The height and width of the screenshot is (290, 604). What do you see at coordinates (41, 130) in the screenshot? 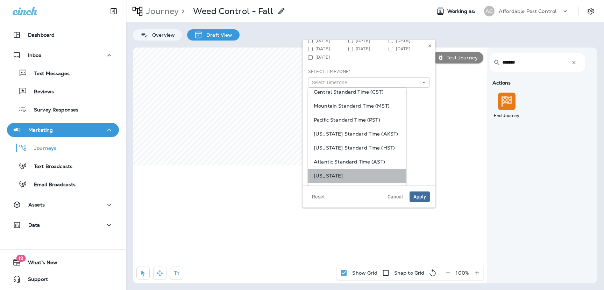
I see `p: Marketing` at bounding box center [41, 130].